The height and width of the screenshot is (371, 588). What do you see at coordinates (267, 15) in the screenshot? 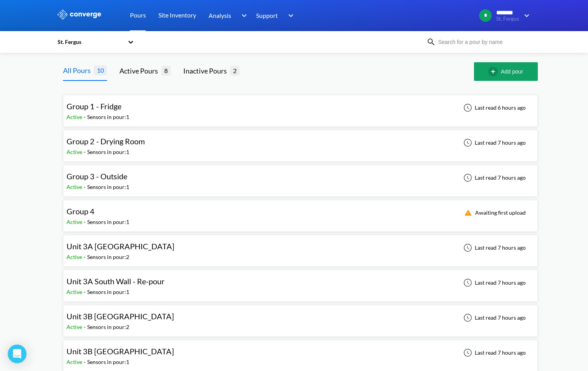
I see `span: Support` at bounding box center [267, 15].